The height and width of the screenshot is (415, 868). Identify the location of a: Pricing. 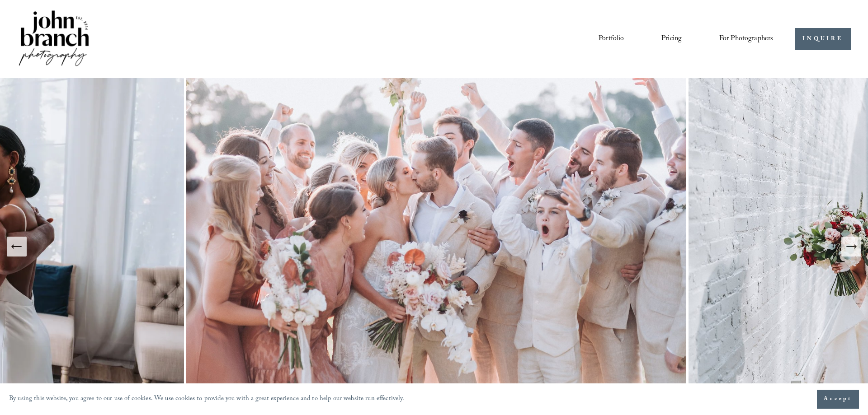
(671, 39).